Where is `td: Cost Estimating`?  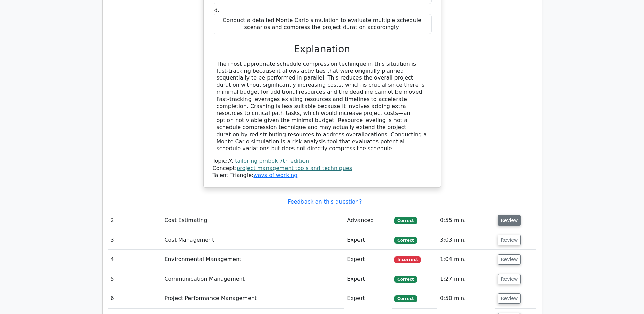 td: Cost Estimating is located at coordinates (253, 220).